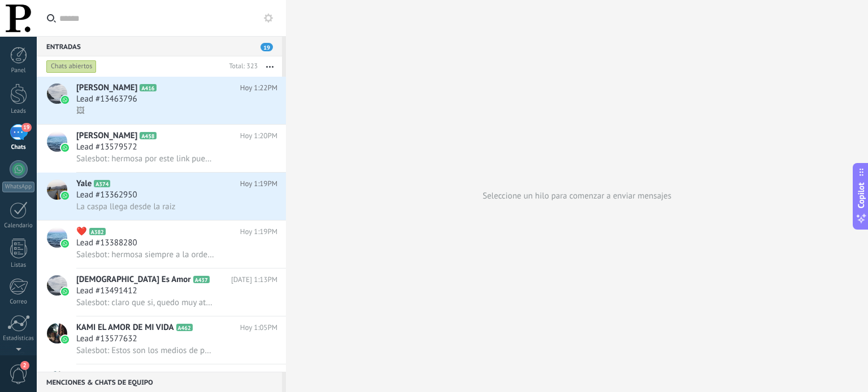  I want to click on span: Lead #13577632, so click(107, 340).